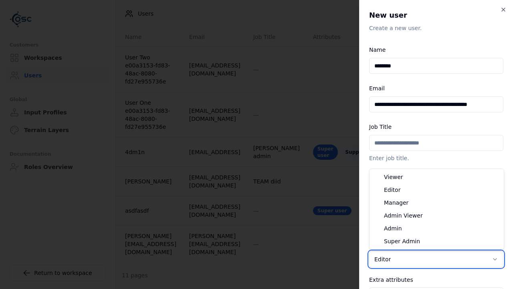  What do you see at coordinates (402, 241) in the screenshot?
I see `span: Super Admin` at bounding box center [402, 241].